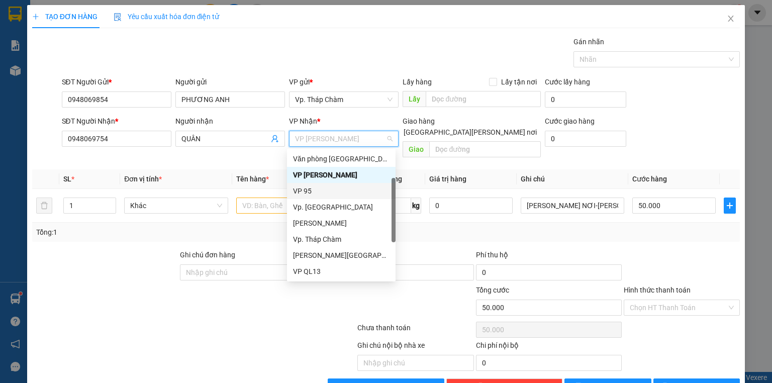 The height and width of the screenshot is (383, 772). Describe the element at coordinates (341, 223) in the screenshot. I see `div: An Dương Vương` at that location.